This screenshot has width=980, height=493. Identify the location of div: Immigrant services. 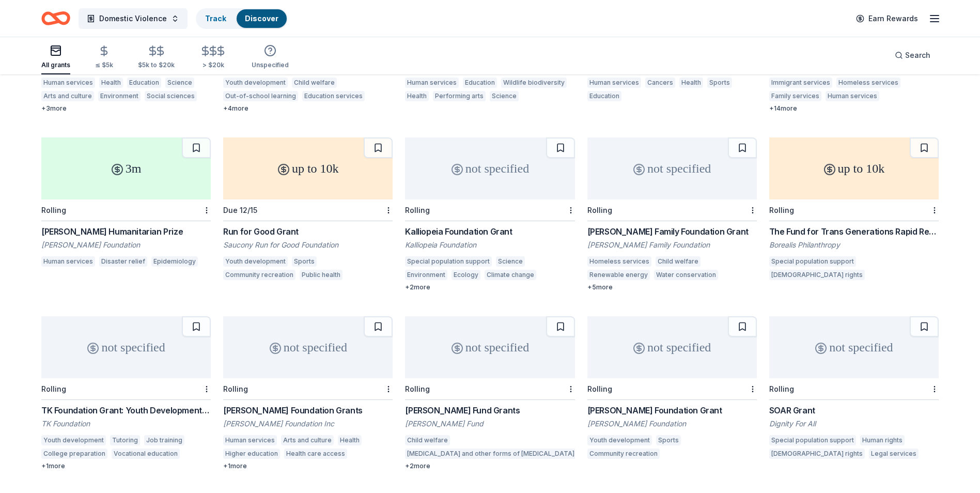
(801, 83).